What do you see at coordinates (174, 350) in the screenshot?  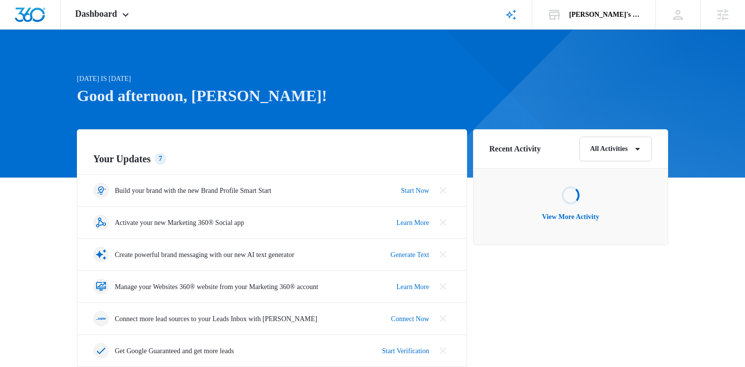 I see `p: Get Google Guaranteed and get more leads` at bounding box center [174, 350].